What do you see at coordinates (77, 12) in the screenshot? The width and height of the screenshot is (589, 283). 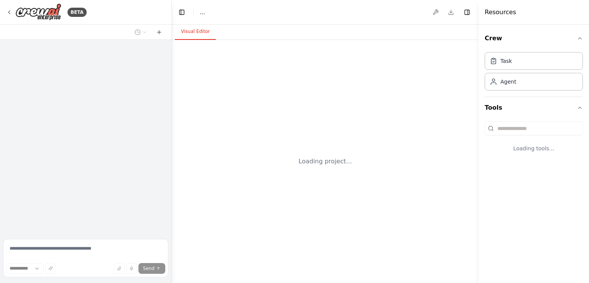 I see `div: BETA` at bounding box center [77, 12].